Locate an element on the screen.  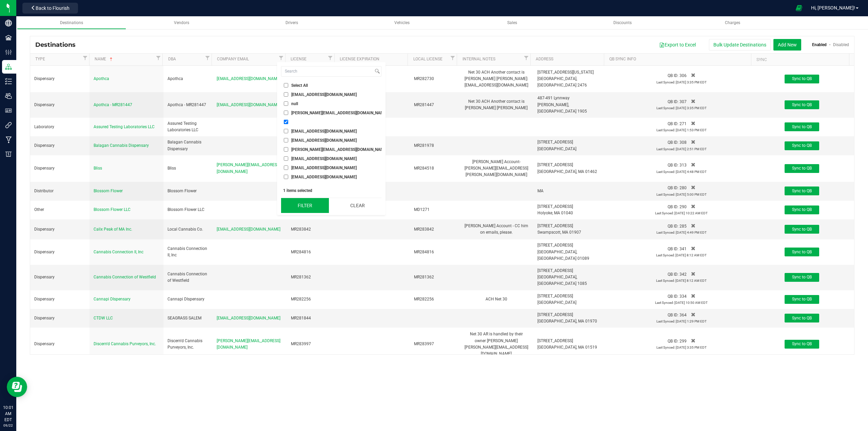
input: Select All is located at coordinates (286, 85).